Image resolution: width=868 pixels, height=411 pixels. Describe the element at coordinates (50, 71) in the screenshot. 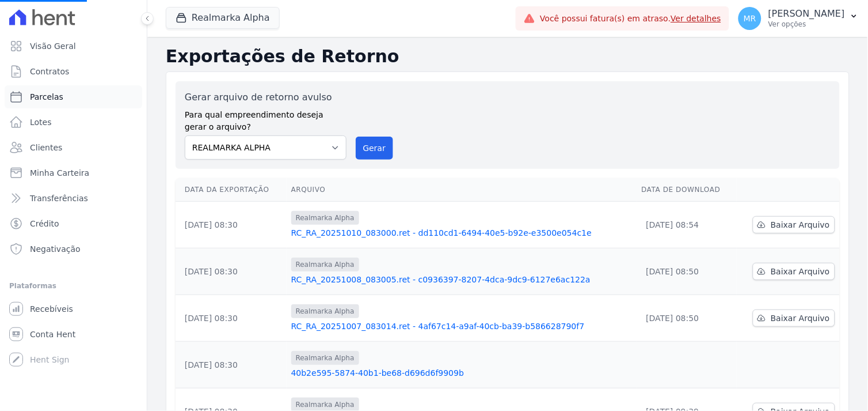

I see `span: Contratos` at that location.